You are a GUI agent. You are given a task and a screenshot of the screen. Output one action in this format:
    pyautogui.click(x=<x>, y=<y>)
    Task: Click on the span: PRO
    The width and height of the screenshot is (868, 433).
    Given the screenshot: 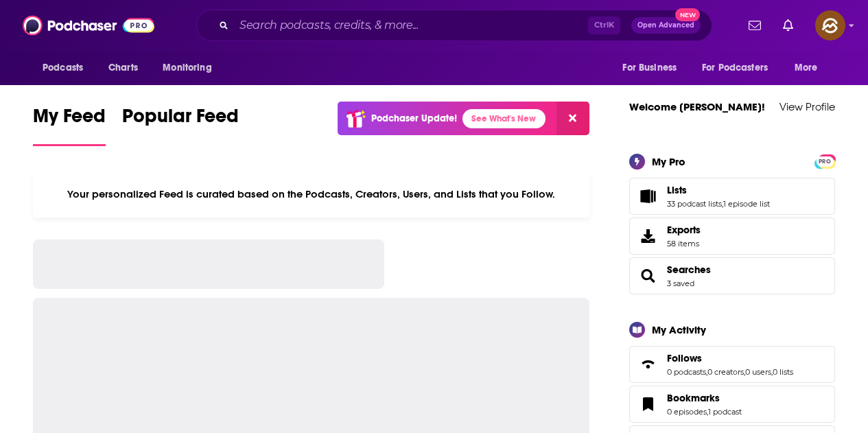 What is the action you would take?
    pyautogui.click(x=825, y=162)
    